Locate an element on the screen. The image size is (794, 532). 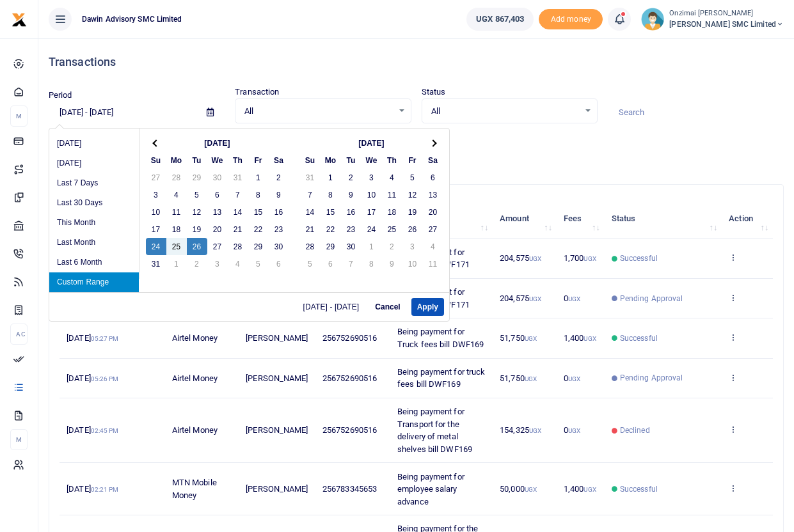
td: 26 is located at coordinates (197, 246).